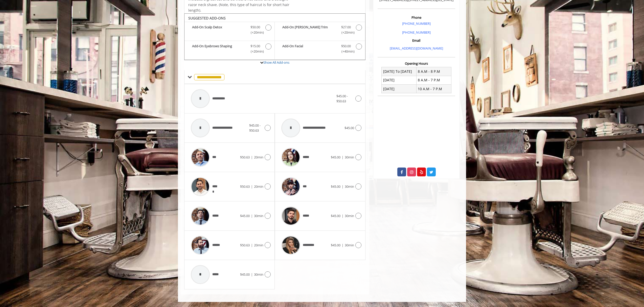 The image size is (644, 307). Describe the element at coordinates (230, 30) in the screenshot. I see `label: Add-On Scalp Detox` at that location.